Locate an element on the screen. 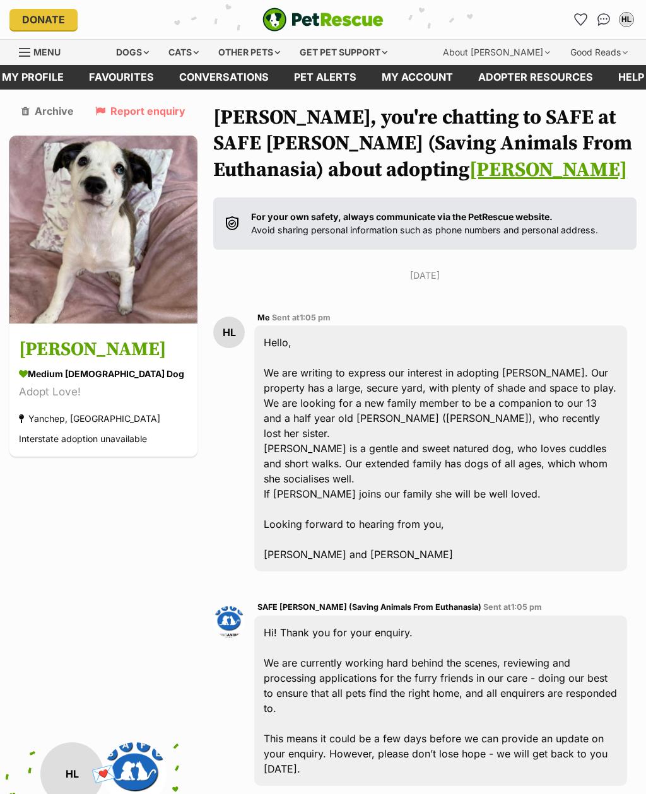  a: Donate is located at coordinates (44, 20).